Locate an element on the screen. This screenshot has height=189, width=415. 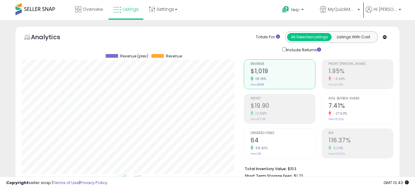
small: 18.79% is located at coordinates (260, 79).